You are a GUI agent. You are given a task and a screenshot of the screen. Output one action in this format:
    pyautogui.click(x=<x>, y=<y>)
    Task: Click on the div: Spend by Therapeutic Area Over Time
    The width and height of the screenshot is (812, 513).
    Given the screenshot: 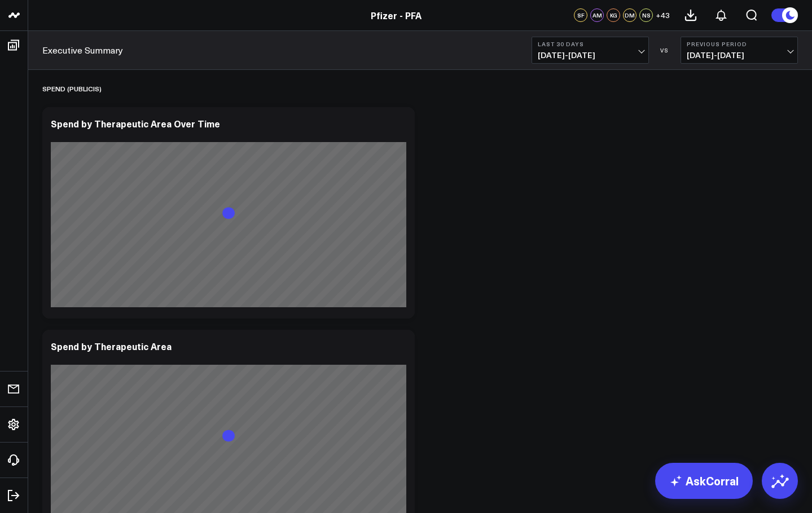 What is the action you would take?
    pyautogui.click(x=135, y=123)
    